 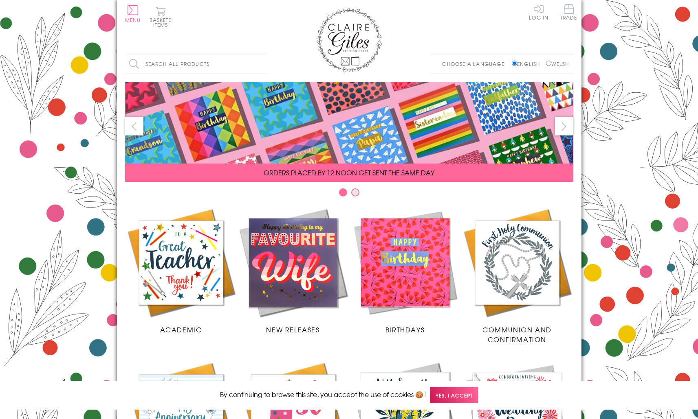 I want to click on button: Menu, so click(x=133, y=14).